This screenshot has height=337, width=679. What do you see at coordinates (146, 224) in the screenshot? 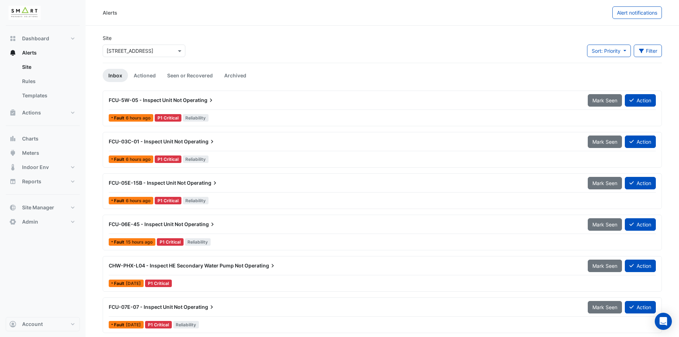
I see `span: FCU-06E-45 - Inspect Unit Not` at bounding box center [146, 224].